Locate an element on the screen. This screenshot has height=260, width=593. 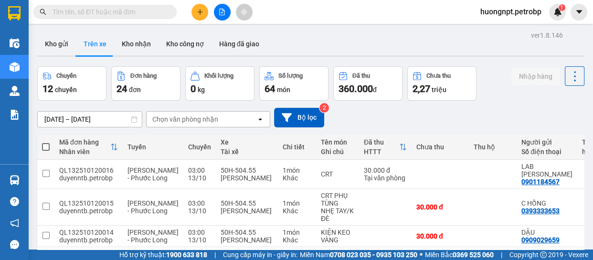
div: Chuyến is located at coordinates (66, 76).